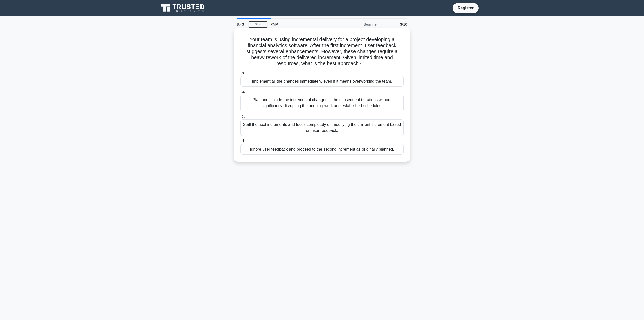 This screenshot has width=644, height=320. I want to click on div: 3/10, so click(395, 24).